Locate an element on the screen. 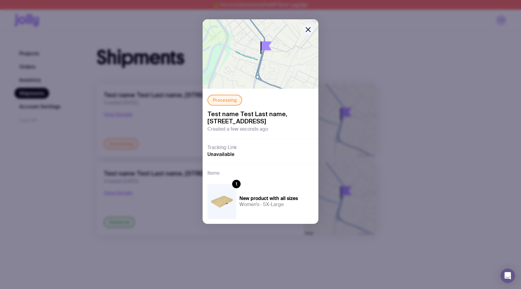 This screenshot has height=289, width=521. span: Unavailable is located at coordinates (221, 154).